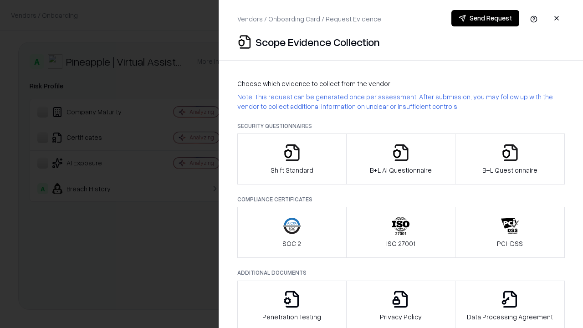 Image resolution: width=583 pixels, height=328 pixels. Describe the element at coordinates (309, 19) in the screenshot. I see `p: Vendors / Onboarding Card / Request Evidence` at that location.